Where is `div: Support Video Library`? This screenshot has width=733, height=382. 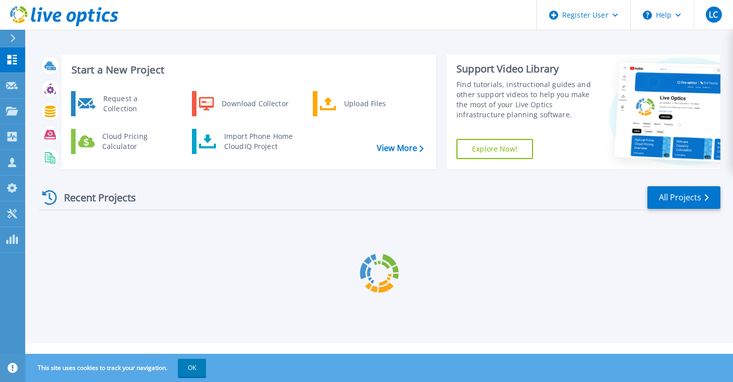 div: Support Video Library is located at coordinates (525, 69).